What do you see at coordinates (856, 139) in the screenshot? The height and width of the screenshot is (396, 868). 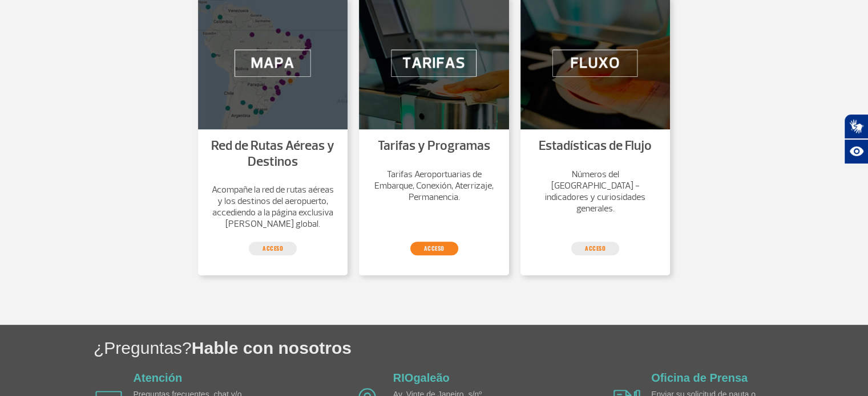 I see `div: Plugin de acessibilidade da Hand Talk.` at bounding box center [856, 139].